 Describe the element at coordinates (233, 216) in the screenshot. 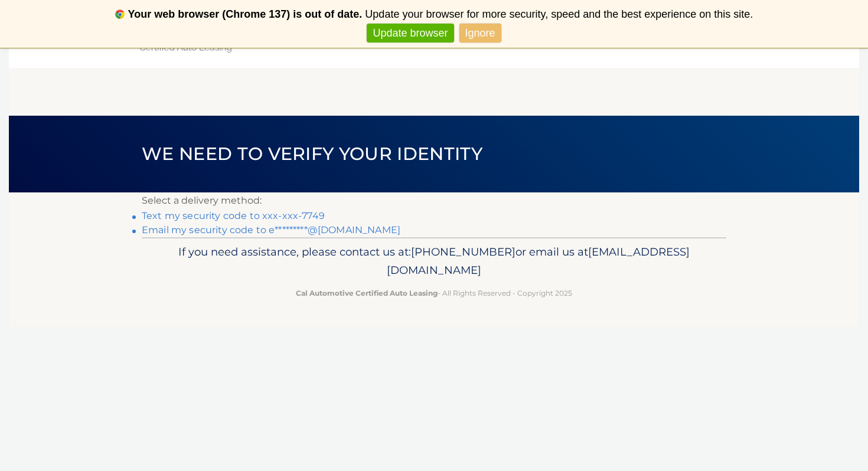

I see `a: Text my security code to xxx-xxx-7749` at that location.